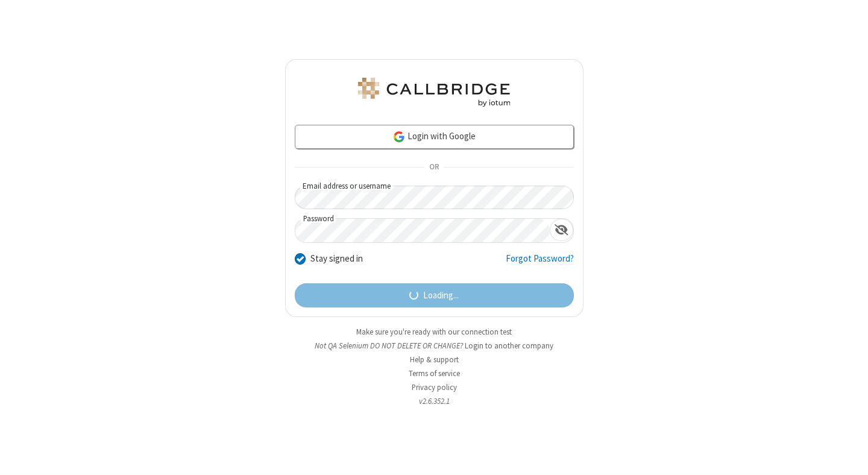 This screenshot has height=475, width=868. I want to click on div: Show password, so click(561, 230).